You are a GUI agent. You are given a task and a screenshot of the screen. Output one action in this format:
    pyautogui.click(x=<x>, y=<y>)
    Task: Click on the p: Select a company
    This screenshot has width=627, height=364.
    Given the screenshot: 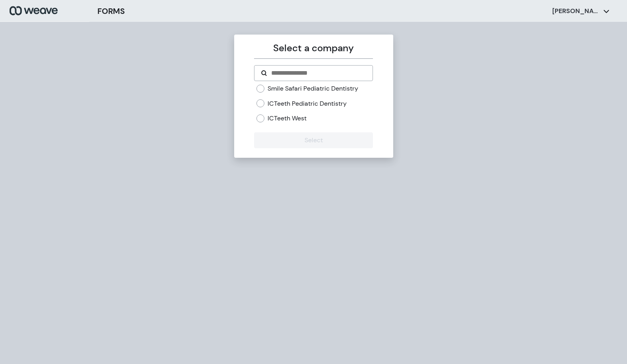 What is the action you would take?
    pyautogui.click(x=314, y=48)
    